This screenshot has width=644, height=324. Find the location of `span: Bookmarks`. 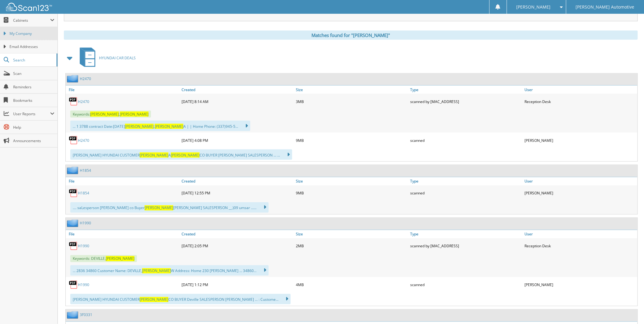

span: Bookmarks is located at coordinates (34, 100).